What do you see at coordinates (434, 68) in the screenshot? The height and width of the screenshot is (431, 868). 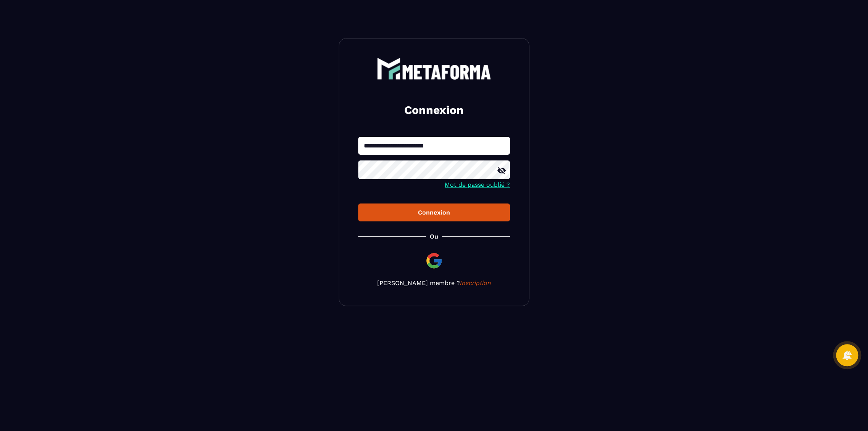 I see `a: logo` at bounding box center [434, 68].